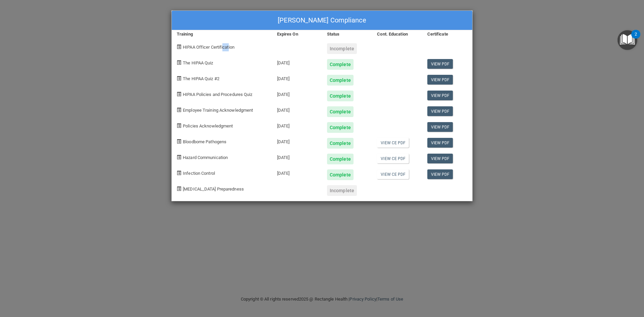 Image resolution: width=644 pixels, height=317 pixels. What do you see at coordinates (447, 34) in the screenshot?
I see `div: Certificate` at bounding box center [447, 34].